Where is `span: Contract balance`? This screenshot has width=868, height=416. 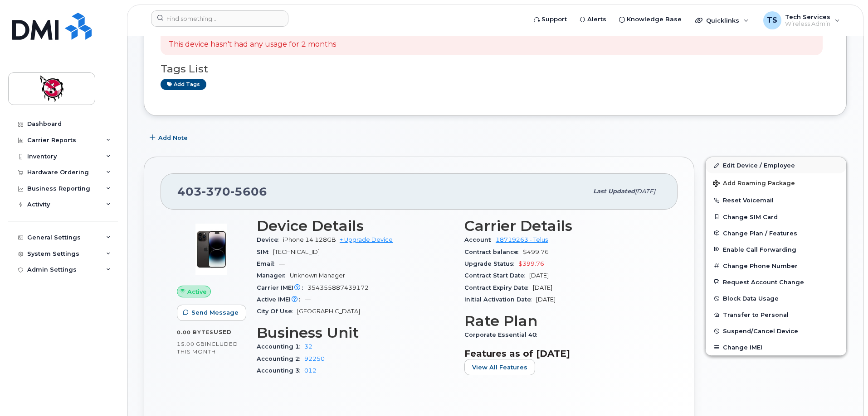 span: Contract balance is located at coordinates (493, 252).